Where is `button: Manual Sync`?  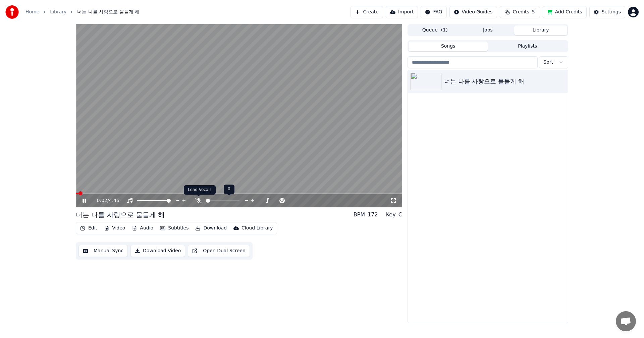 button: Manual Sync is located at coordinates (103, 251).